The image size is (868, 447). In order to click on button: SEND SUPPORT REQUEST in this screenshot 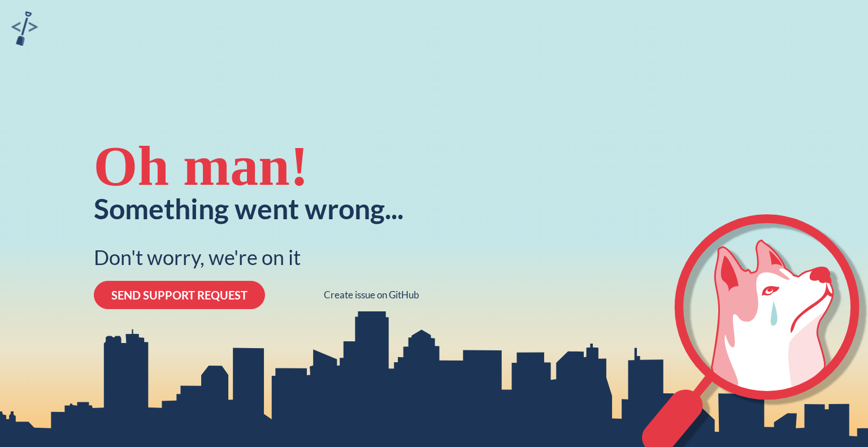, I will do `click(179, 295)`.